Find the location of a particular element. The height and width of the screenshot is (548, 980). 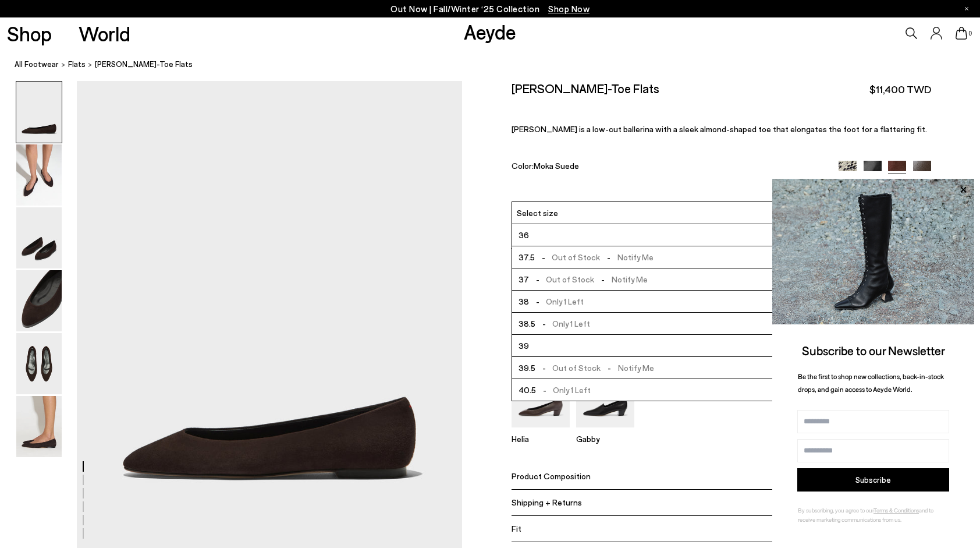

div: Color: is located at coordinates (668, 167).